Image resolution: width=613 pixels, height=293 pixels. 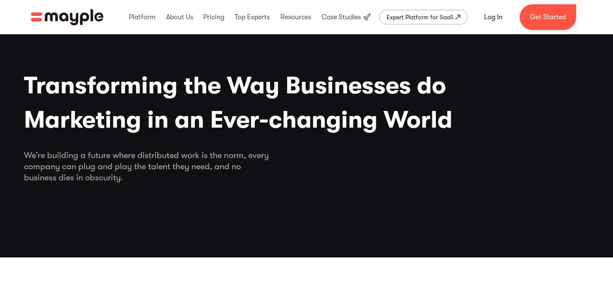 What do you see at coordinates (548, 17) in the screenshot?
I see `a: Get Started` at bounding box center [548, 17].